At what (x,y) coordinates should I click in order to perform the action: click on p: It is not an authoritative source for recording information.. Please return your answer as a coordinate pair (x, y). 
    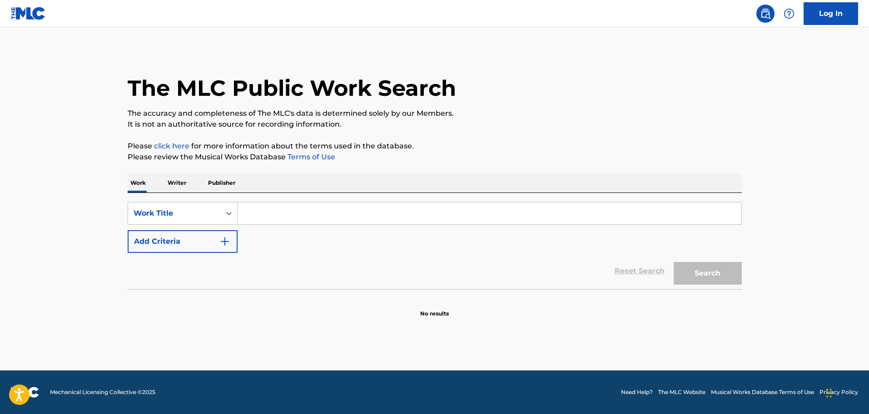
    Looking at the image, I should click on (434, 124).